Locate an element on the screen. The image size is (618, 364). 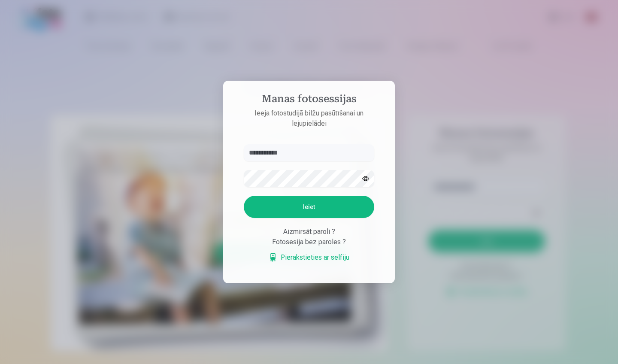
button: Ieiet is located at coordinates (309, 207).